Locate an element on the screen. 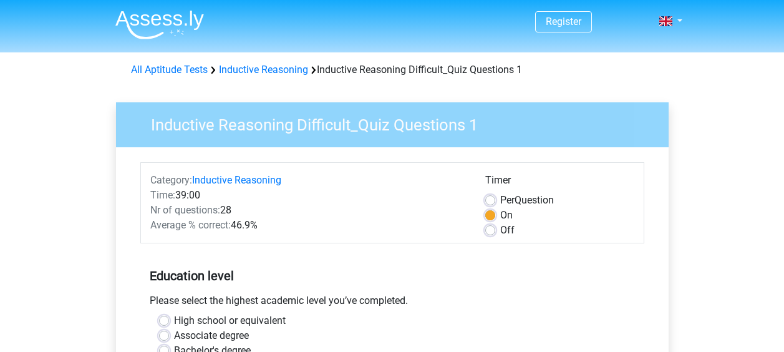 This screenshot has width=784, height=352. div: 39:00 is located at coordinates (308, 195).